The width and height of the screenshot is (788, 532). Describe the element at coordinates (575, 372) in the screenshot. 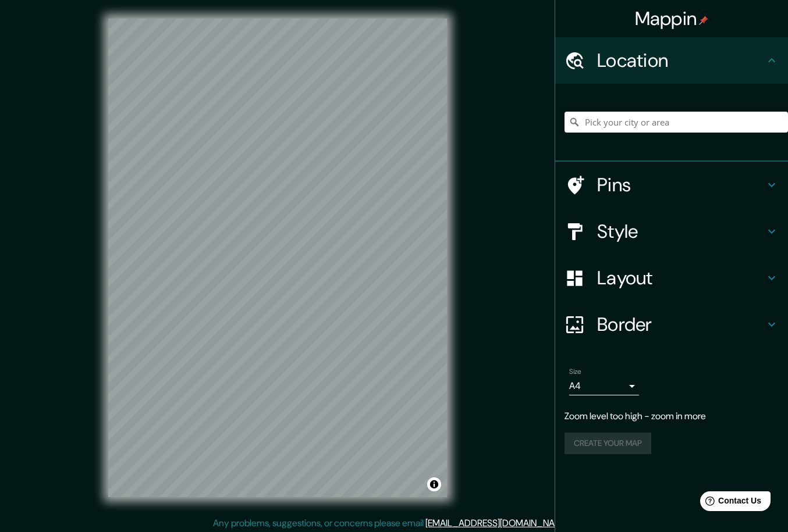

I see `label: Size` at that location.